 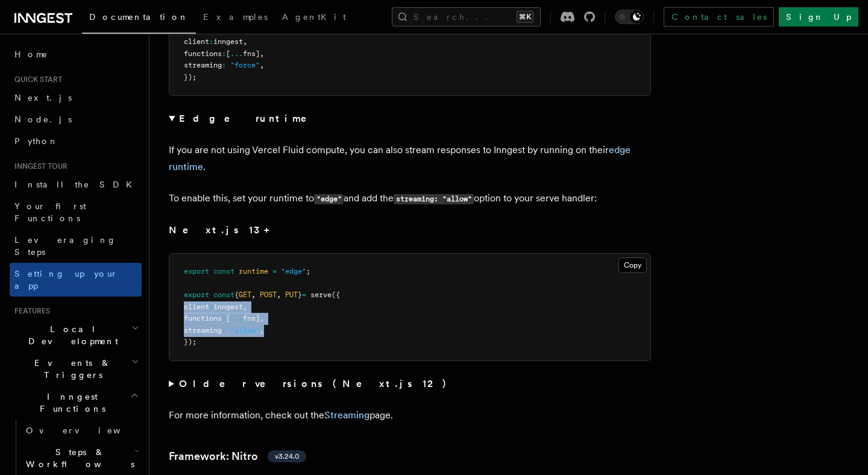 I want to click on a: Sign Up, so click(x=819, y=17).